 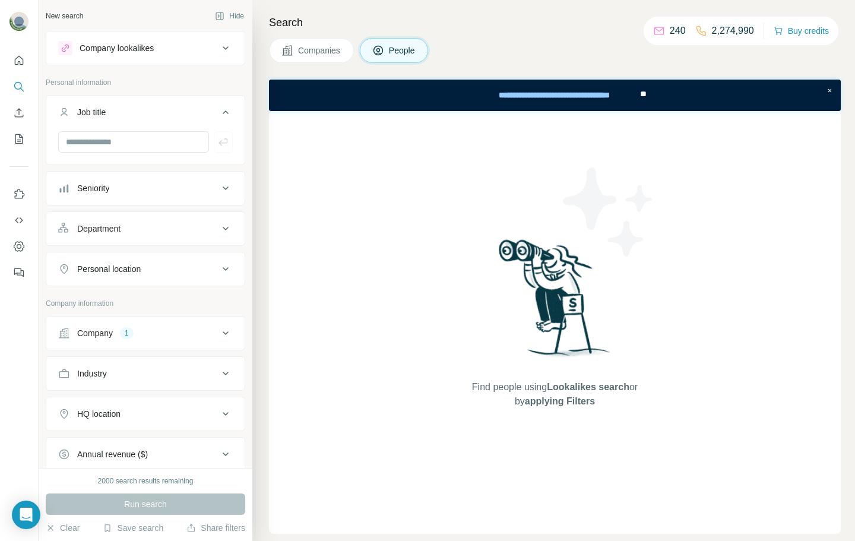 What do you see at coordinates (146, 454) in the screenshot?
I see `button: Annual revenue ($)` at bounding box center [146, 454].